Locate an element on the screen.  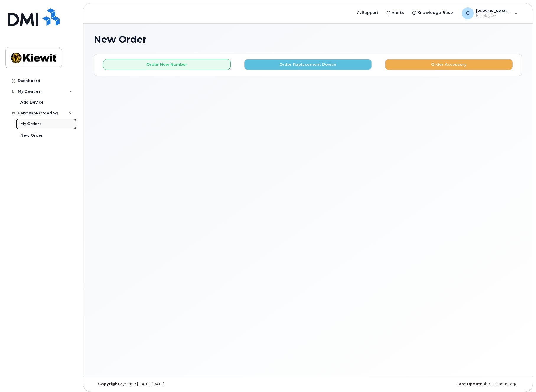
h1: New Order is located at coordinates (308, 39).